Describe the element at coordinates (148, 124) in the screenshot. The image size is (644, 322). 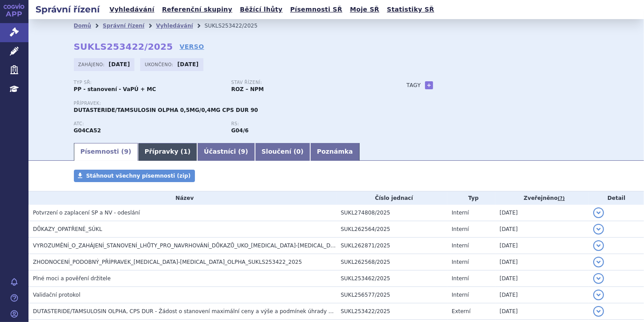
I see `p: ATC:` at that location.